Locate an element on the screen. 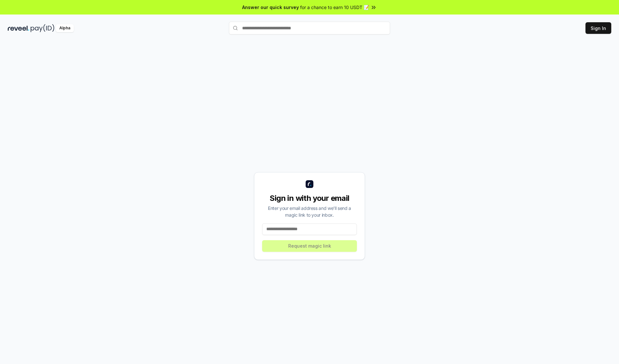  span: Answer our quick survey is located at coordinates (271, 7).